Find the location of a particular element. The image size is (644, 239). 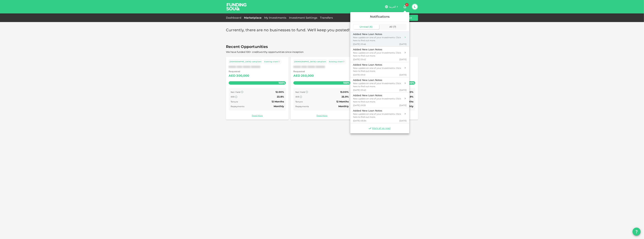

span: Mark all as read is located at coordinates (381, 128).